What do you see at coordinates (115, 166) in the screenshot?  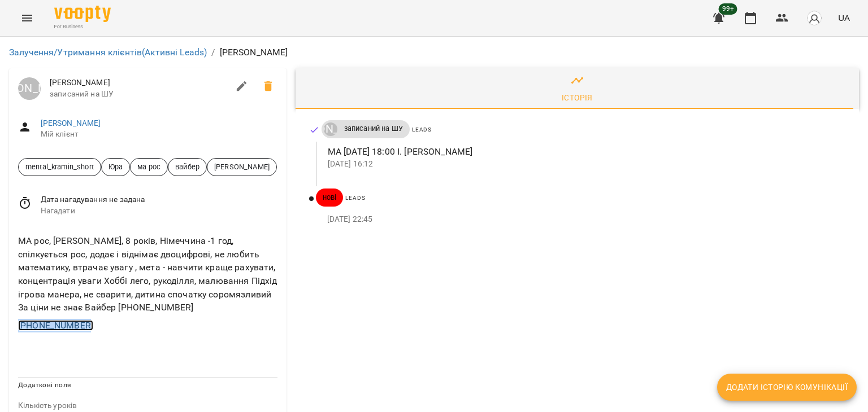 I see `span: Юра` at bounding box center [115, 166].